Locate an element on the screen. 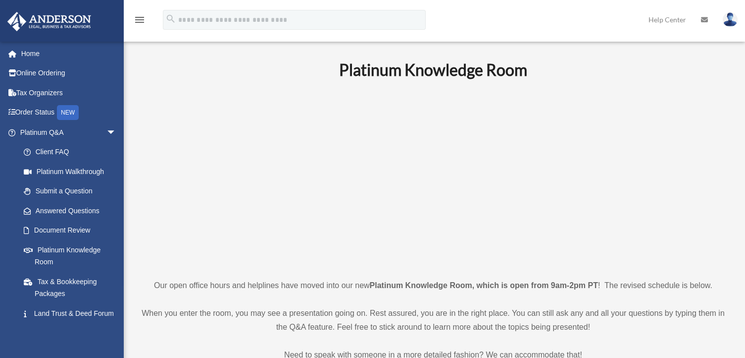 This screenshot has height=358, width=745. a: Platinum Knowledge Room is located at coordinates (70, 256).